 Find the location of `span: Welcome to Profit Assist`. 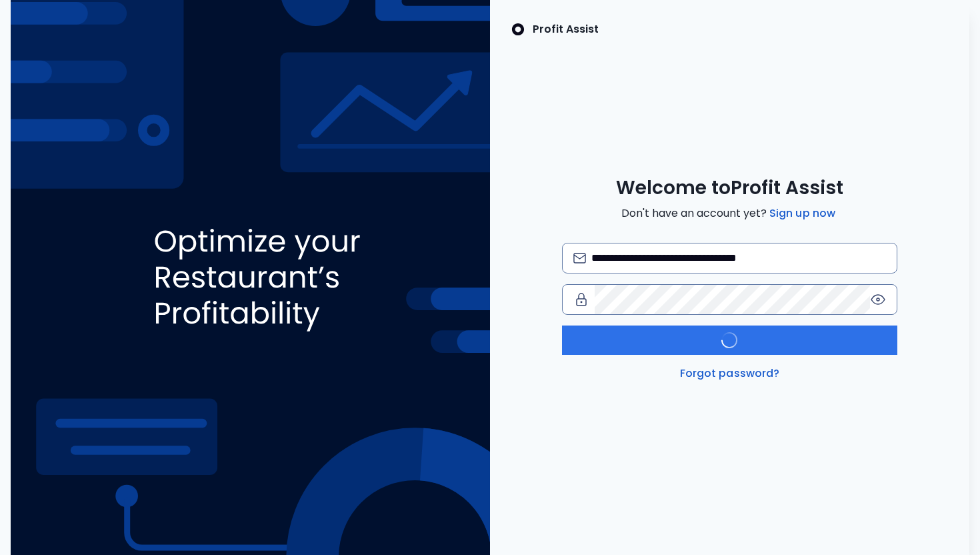

span: Welcome to Profit Assist is located at coordinates (729, 188).